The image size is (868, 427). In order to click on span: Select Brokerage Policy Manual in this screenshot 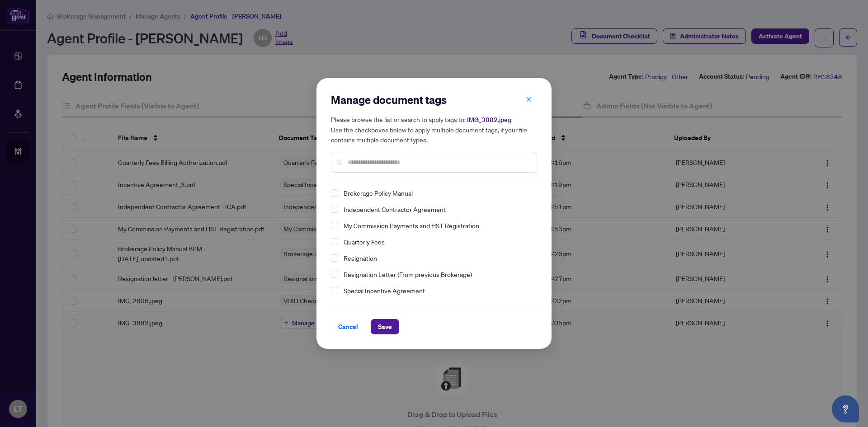, I will do `click(335, 193)`.